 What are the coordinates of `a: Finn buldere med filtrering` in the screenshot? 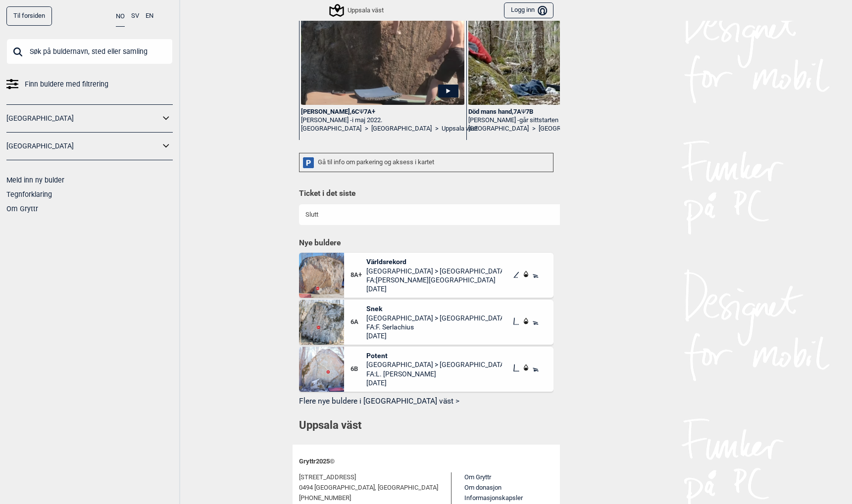 It's located at (89, 84).